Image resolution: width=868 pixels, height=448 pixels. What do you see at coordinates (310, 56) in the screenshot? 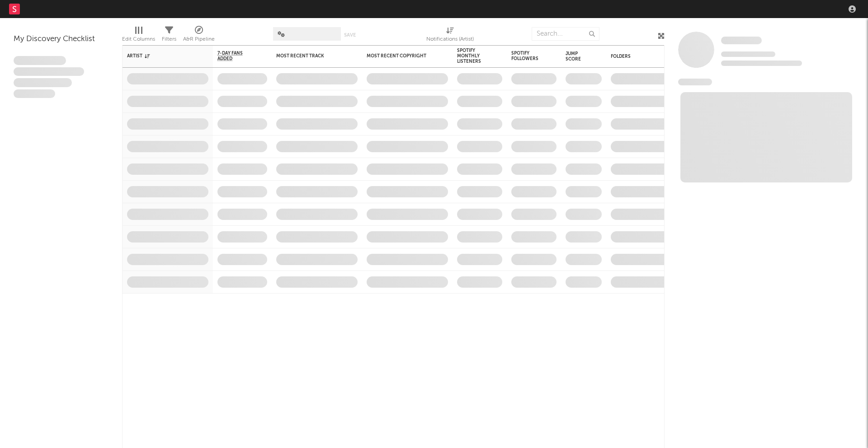
I see `div: Most Recent Track` at bounding box center [310, 56].